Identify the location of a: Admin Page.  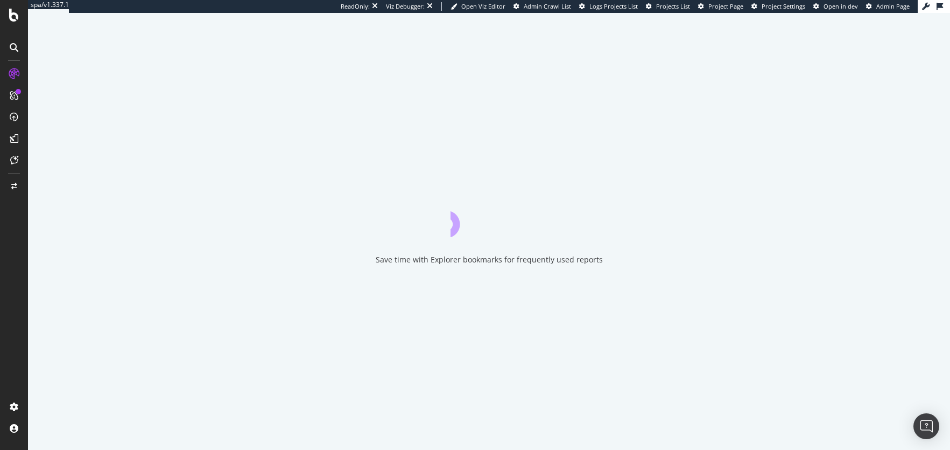
(888, 6).